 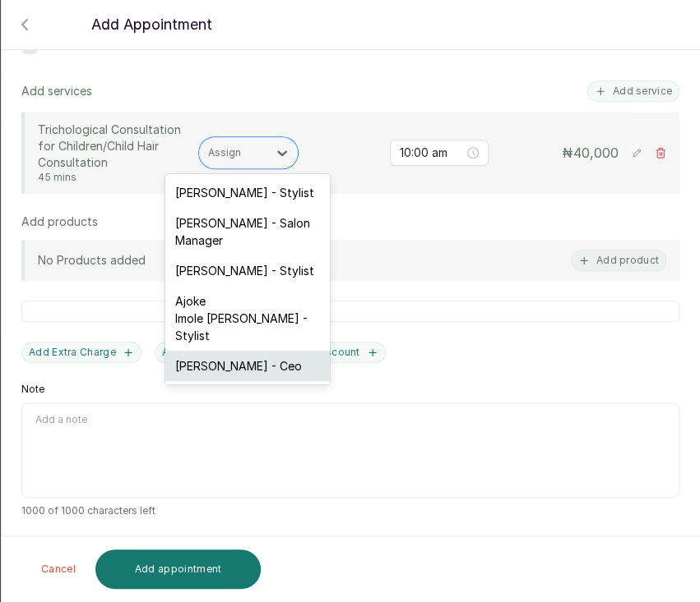 I want to click on span: 1000 of 1000 characters left, so click(x=350, y=511).